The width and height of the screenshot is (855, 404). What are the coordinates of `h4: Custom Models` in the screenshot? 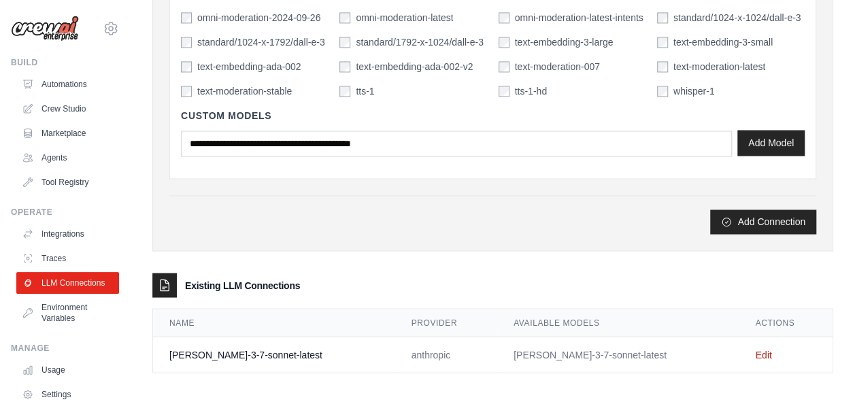 It's located at (493, 116).